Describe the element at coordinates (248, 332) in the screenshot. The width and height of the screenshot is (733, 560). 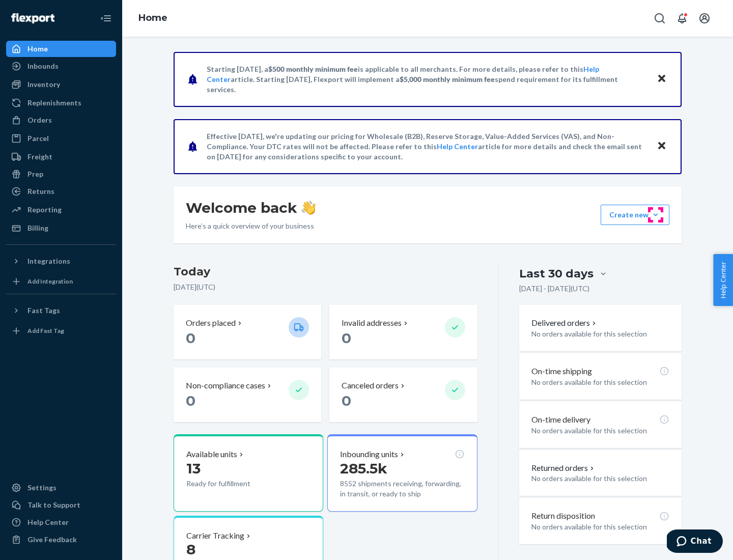
I see `button: Orders placed 0` at that location.